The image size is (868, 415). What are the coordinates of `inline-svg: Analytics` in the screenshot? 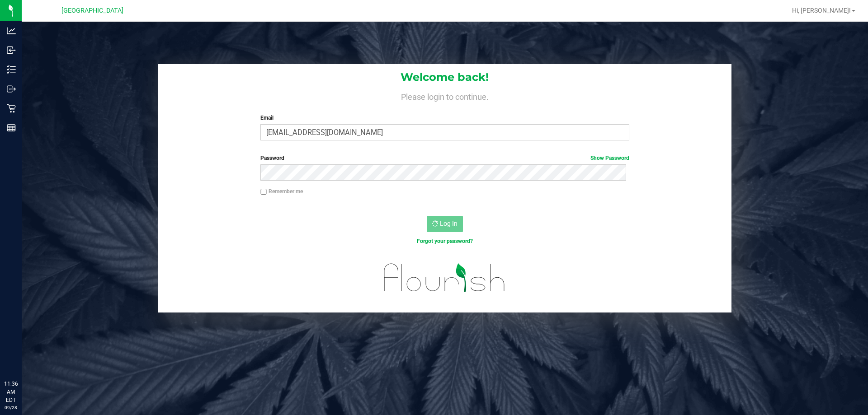 It's located at (11, 31).